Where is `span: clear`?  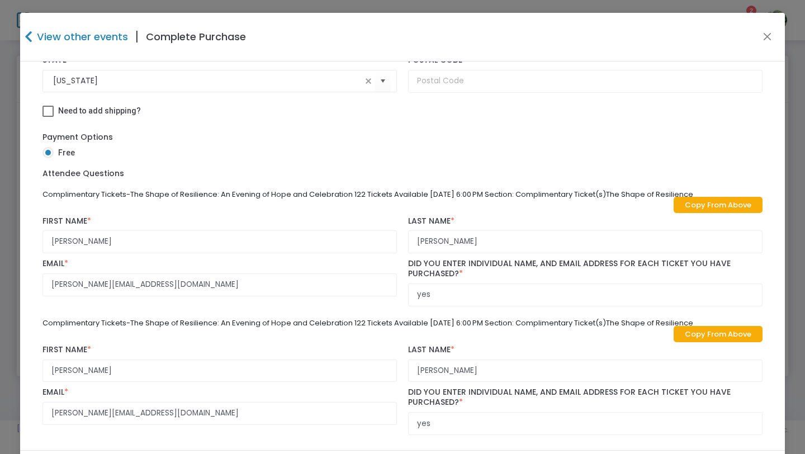 span: clear is located at coordinates (369, 81).